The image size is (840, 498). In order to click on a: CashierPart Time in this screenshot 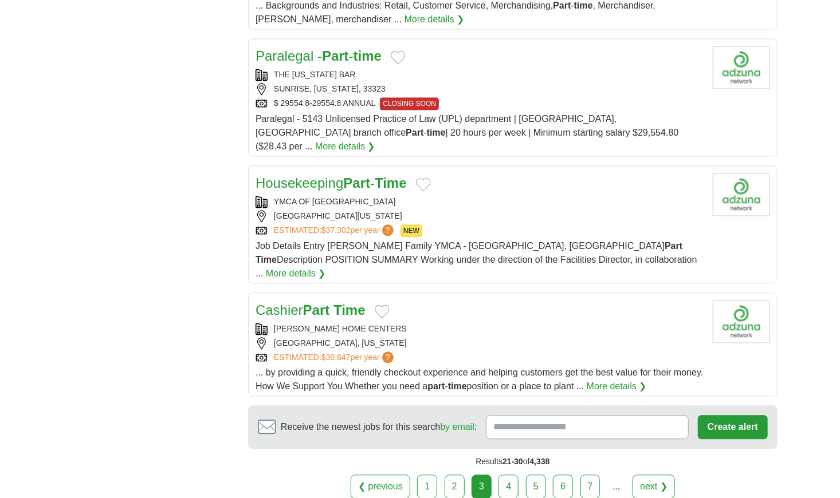, I will do `click(310, 310)`.